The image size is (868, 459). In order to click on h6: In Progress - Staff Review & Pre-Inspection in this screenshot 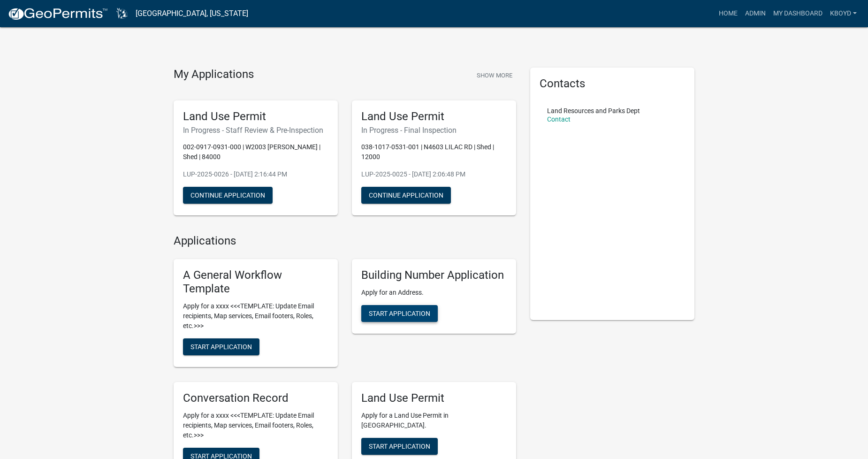, I will do `click(256, 130)`.